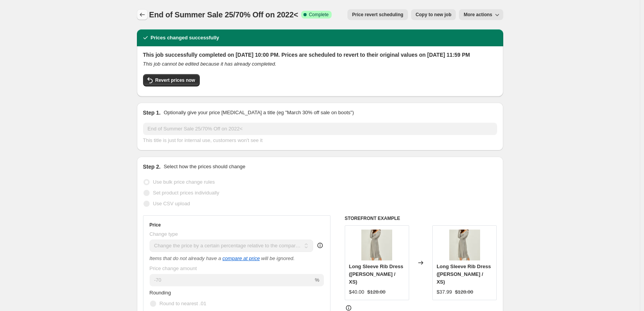 The image size is (644, 311). What do you see at coordinates (160, 292) in the screenshot?
I see `span: Rounding` at bounding box center [160, 292].